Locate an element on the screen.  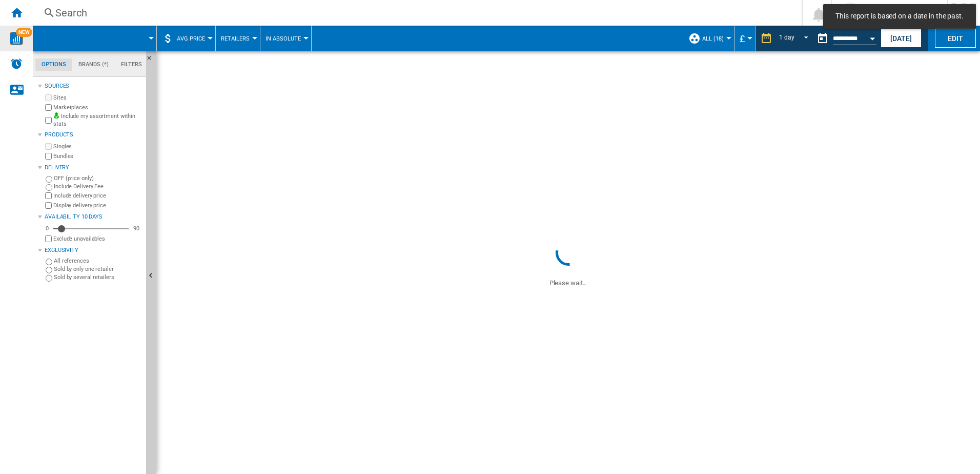
button: AVG Price is located at coordinates (193, 38).